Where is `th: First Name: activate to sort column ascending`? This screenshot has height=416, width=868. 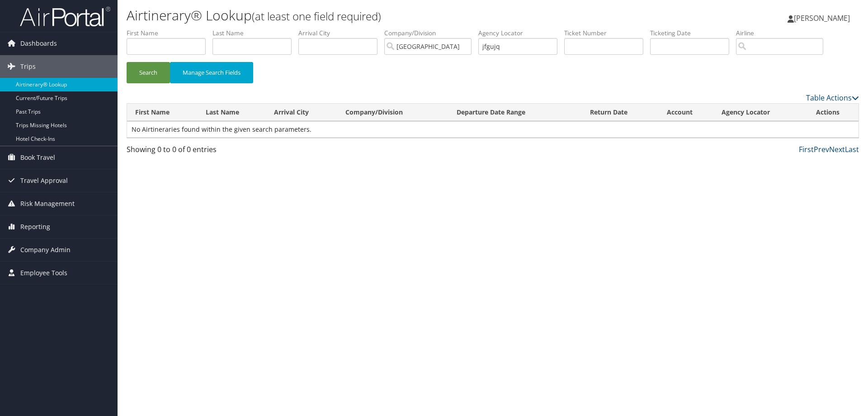
th: First Name: activate to sort column ascending is located at coordinates (163, 112).